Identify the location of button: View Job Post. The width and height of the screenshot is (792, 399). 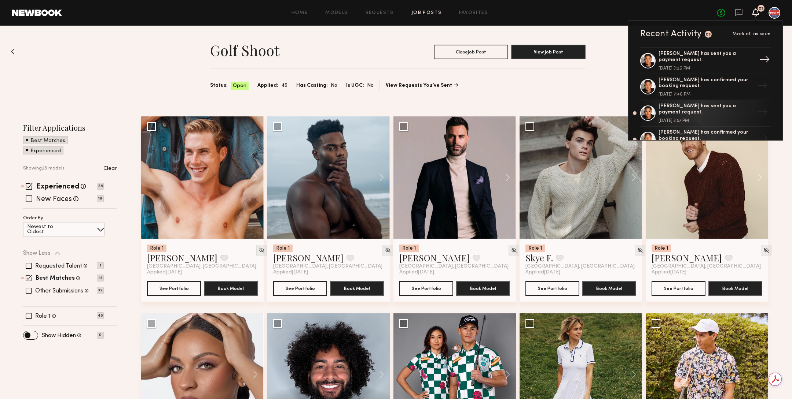
(548, 52).